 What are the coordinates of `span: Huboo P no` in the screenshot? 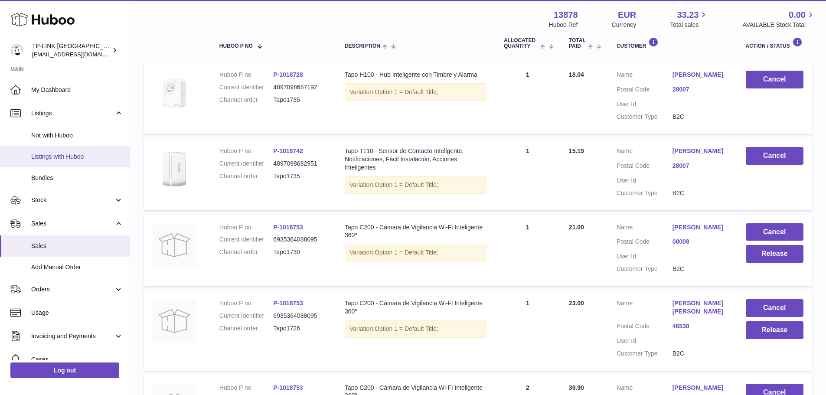 It's located at (236, 46).